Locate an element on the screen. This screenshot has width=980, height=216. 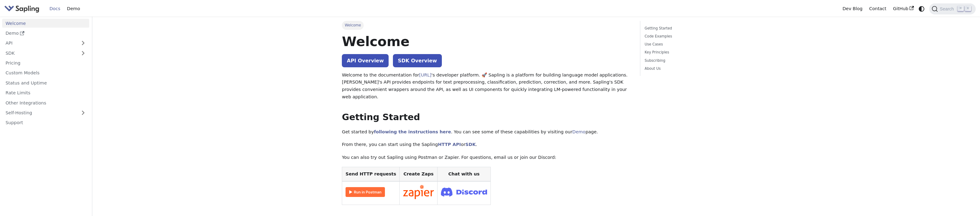
p: Get started by . You can see some of these capabilities by visiting our page. is located at coordinates (486, 132).